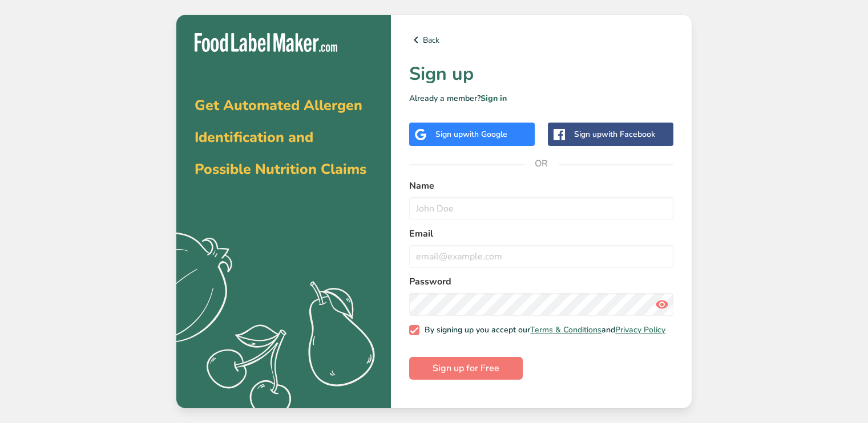 The image size is (868, 423). What do you see at coordinates (541, 281) in the screenshot?
I see `label: Password` at bounding box center [541, 281].